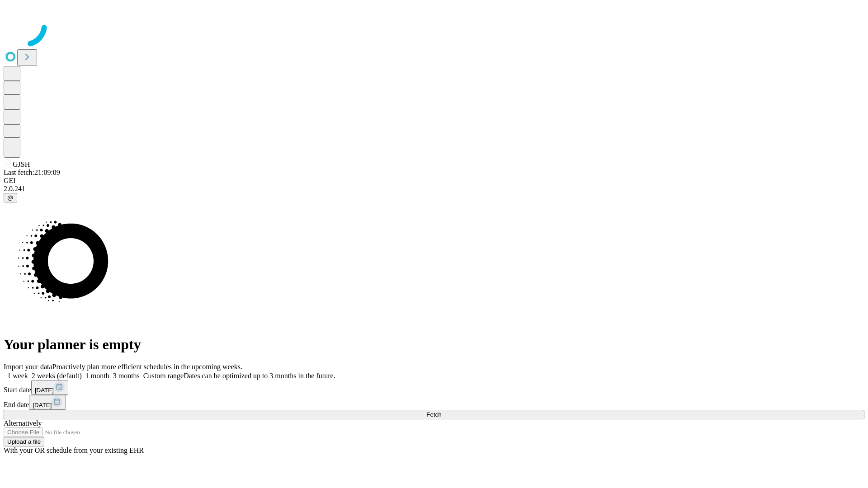 The height and width of the screenshot is (488, 868). What do you see at coordinates (434, 415) in the screenshot?
I see `button: Fetch` at bounding box center [434, 415].